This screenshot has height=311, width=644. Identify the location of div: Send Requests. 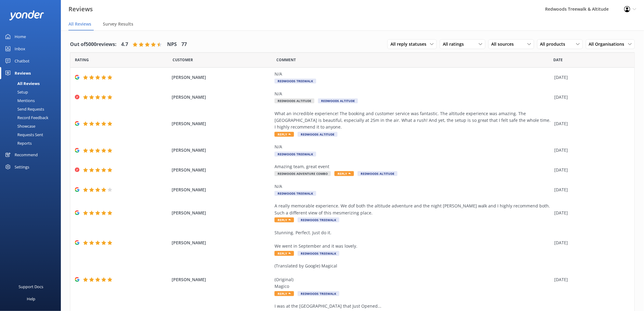
(24, 109).